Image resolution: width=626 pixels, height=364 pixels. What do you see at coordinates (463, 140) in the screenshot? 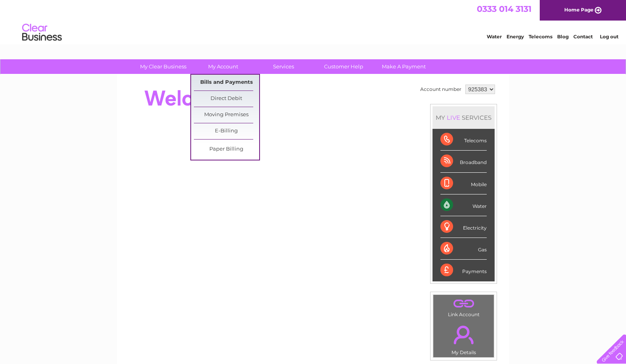
I see `div: Telecoms` at bounding box center [463, 140].